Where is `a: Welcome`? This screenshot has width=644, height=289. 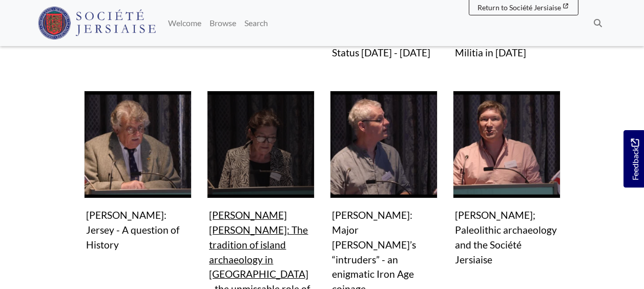
a: Welcome is located at coordinates (185, 23).